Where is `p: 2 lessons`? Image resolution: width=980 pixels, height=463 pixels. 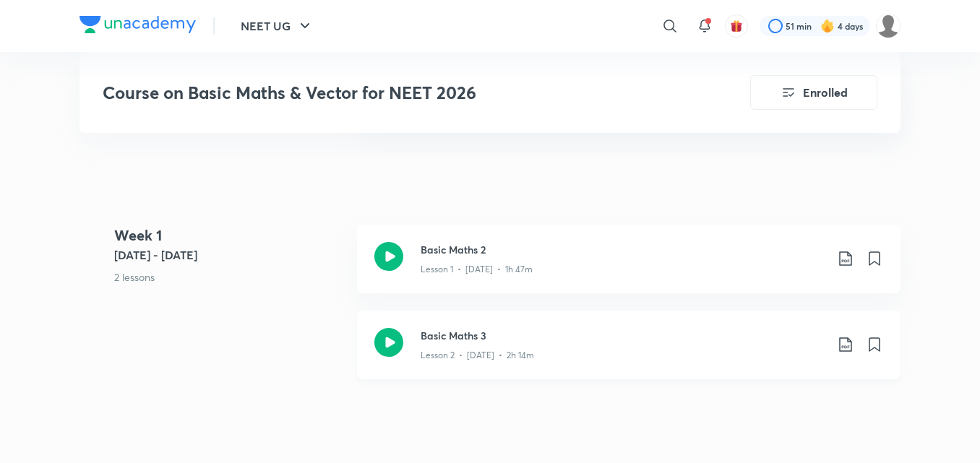 p: 2 lessons is located at coordinates (230, 277).